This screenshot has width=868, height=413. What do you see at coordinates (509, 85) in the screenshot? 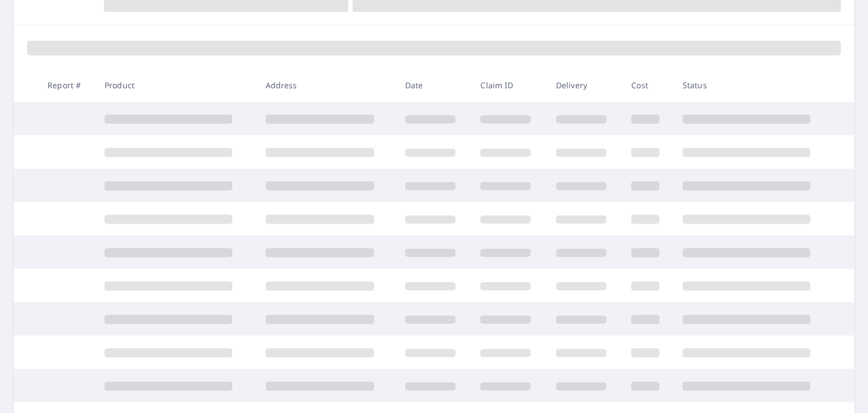
I see `th: Claim ID` at bounding box center [509, 85].